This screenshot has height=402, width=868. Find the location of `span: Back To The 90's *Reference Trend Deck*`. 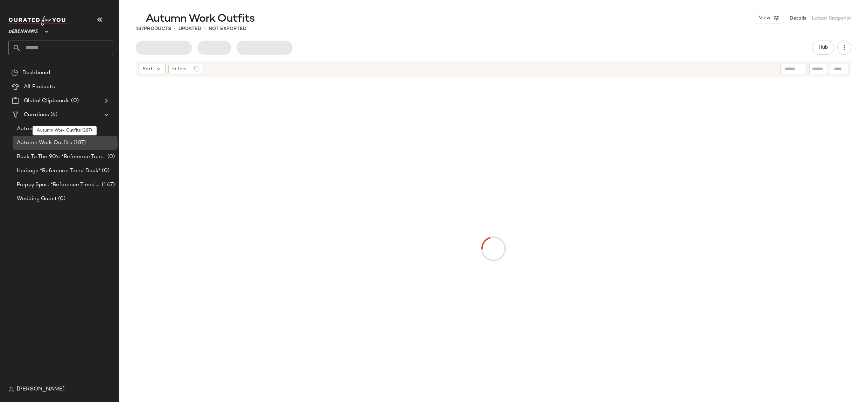

span: Back To The 90's *Reference Trend Deck* is located at coordinates (61, 157).